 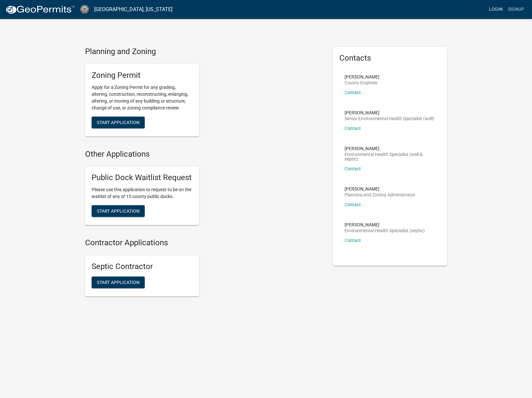 I want to click on img: Cerro Gordo County, Iowa, so click(x=84, y=9).